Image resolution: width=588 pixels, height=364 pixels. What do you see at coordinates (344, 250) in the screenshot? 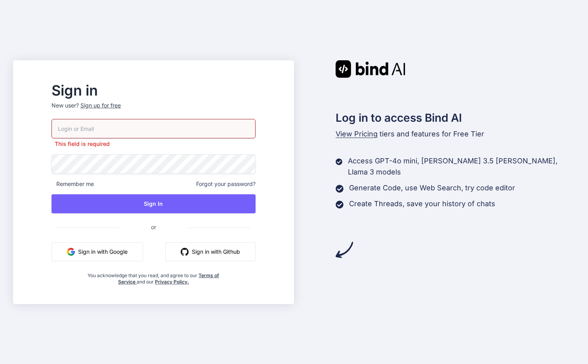
I see `img: arrow` at bounding box center [344, 250].